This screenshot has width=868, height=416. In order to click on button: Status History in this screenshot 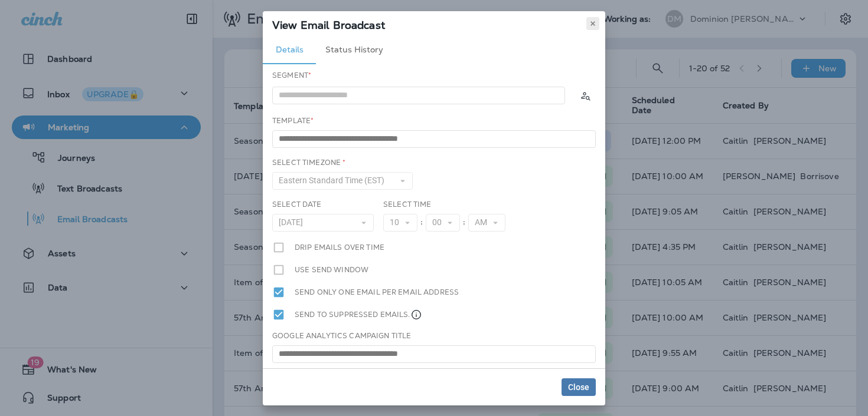, I will do `click(354, 50)`.